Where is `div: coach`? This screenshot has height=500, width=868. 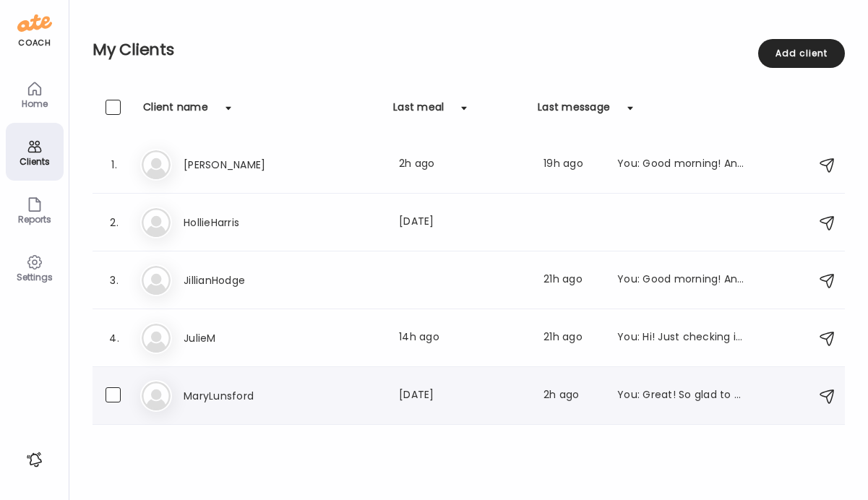 div: coach is located at coordinates (34, 42).